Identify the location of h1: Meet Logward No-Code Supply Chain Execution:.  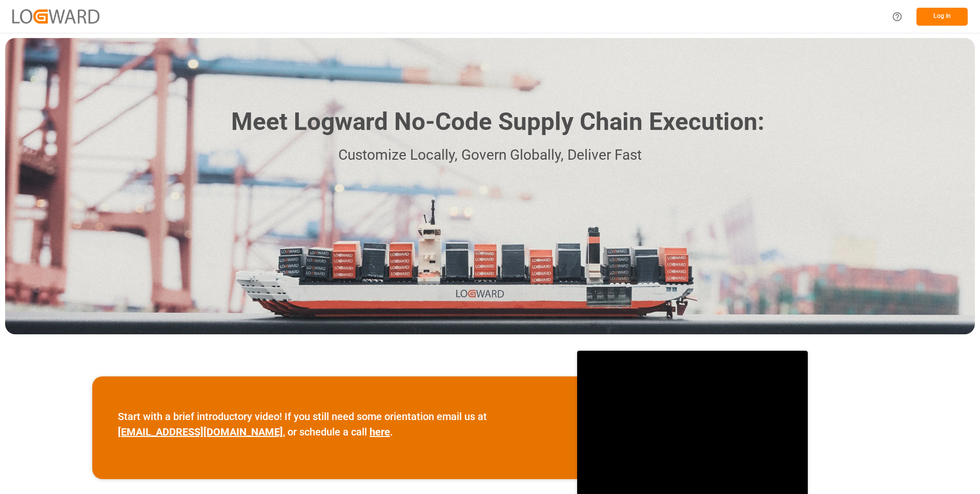
(498, 122).